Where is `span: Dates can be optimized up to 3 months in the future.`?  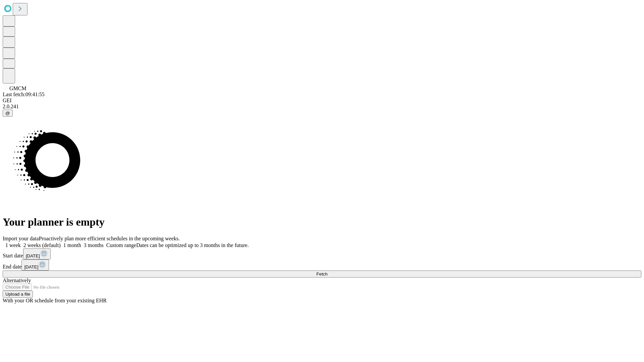 span: Dates can be optimized up to 3 months in the future. is located at coordinates (192, 245).